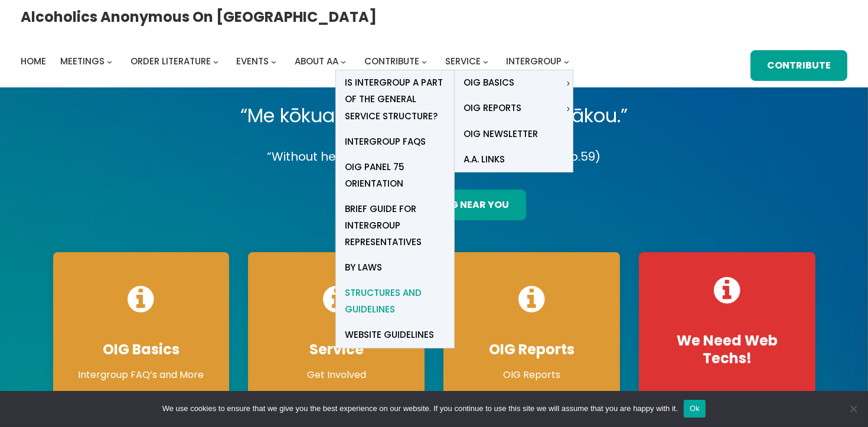 The image size is (868, 427). I want to click on p: OIG Reports, so click(532, 375).